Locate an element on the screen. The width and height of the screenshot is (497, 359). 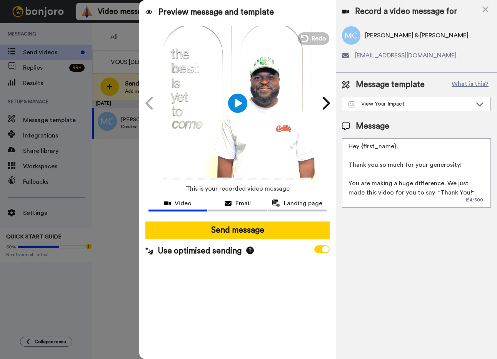
span: Landing page is located at coordinates (303, 203).